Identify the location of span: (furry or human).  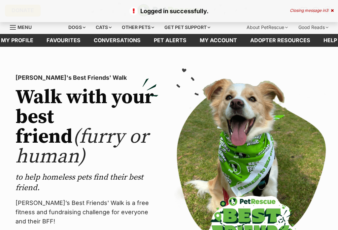
(82, 147).